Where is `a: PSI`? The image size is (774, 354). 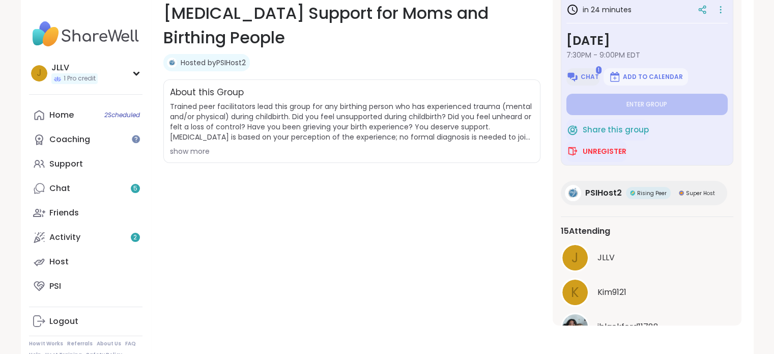 a: PSI is located at coordinates (86, 286).